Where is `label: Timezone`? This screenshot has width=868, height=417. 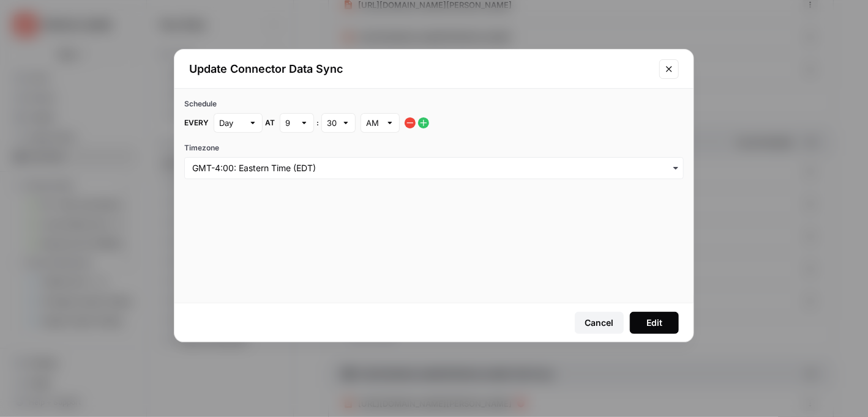
label: Timezone is located at coordinates (434, 148).